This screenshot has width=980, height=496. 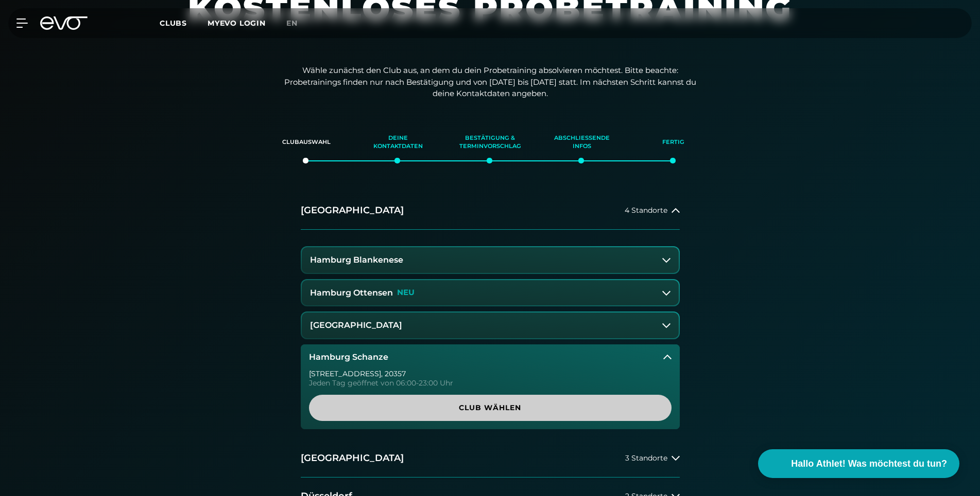 I want to click on a: Club wählen, so click(x=490, y=407).